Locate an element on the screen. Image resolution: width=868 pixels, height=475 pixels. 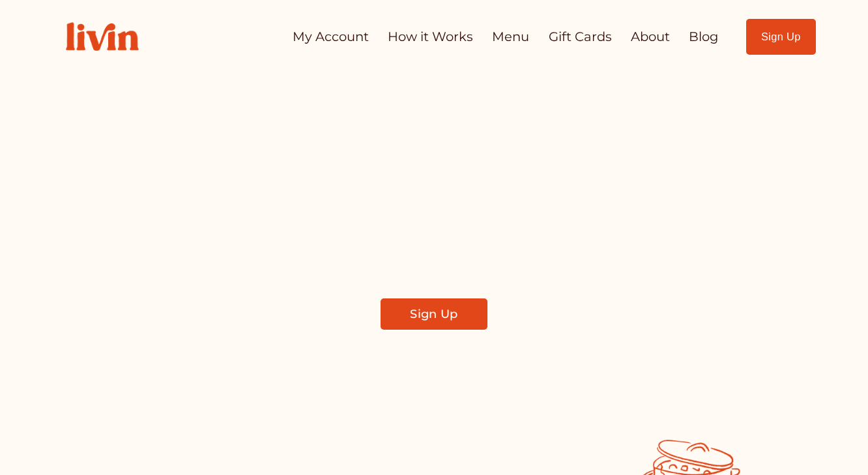
a: Menu is located at coordinates (510, 37).